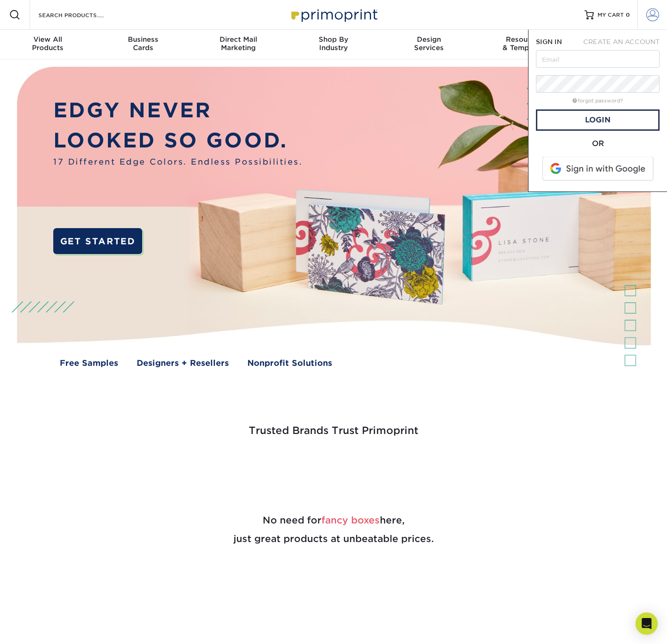 Image resolution: width=667 pixels, height=644 pixels. I want to click on span: Resources, so click(524, 39).